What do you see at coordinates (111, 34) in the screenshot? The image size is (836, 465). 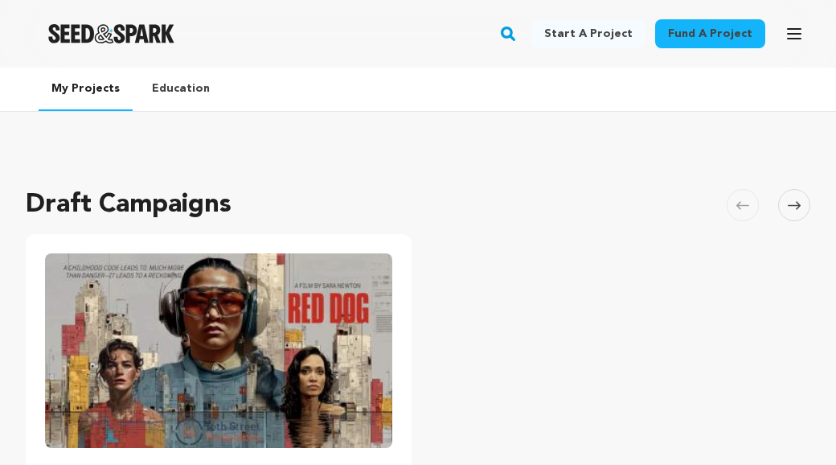 I see `img: Seed&Spark Logo Dark Mode` at bounding box center [111, 34].